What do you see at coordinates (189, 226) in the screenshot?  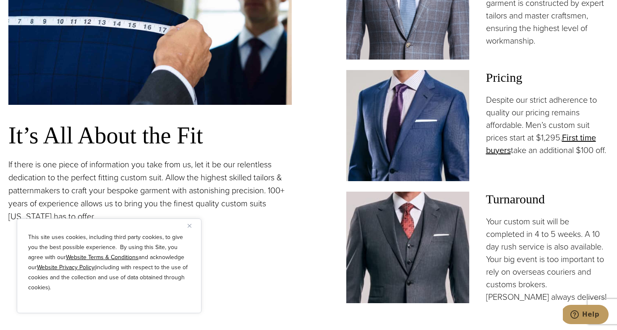 I see `img: Close` at bounding box center [189, 226].